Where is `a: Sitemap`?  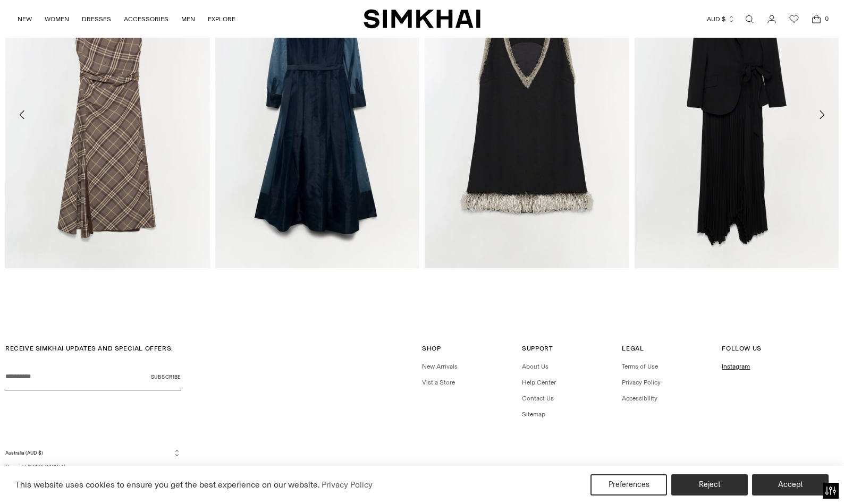
a: Sitemap is located at coordinates (534, 415).